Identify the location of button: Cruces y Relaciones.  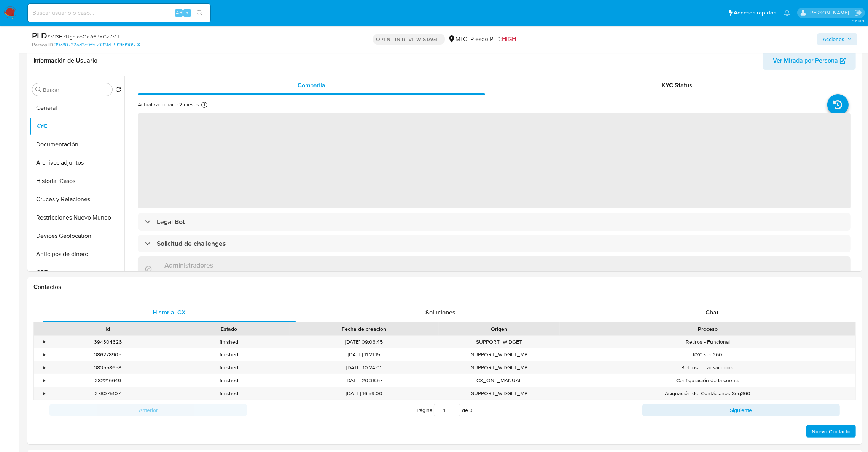
(77, 200).